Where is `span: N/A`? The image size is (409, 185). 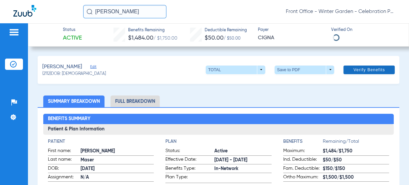 span: N/A is located at coordinates (117, 177).